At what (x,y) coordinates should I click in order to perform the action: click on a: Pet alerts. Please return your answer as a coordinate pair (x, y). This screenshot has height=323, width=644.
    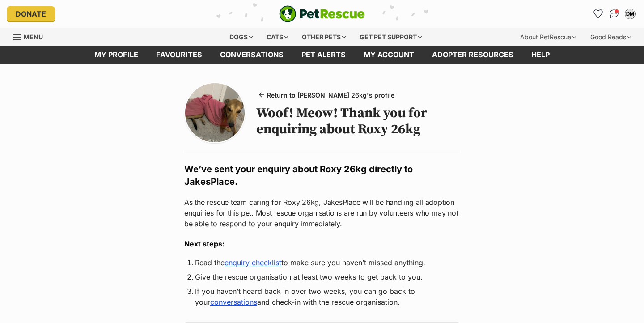
    Looking at the image, I should click on (323, 55).